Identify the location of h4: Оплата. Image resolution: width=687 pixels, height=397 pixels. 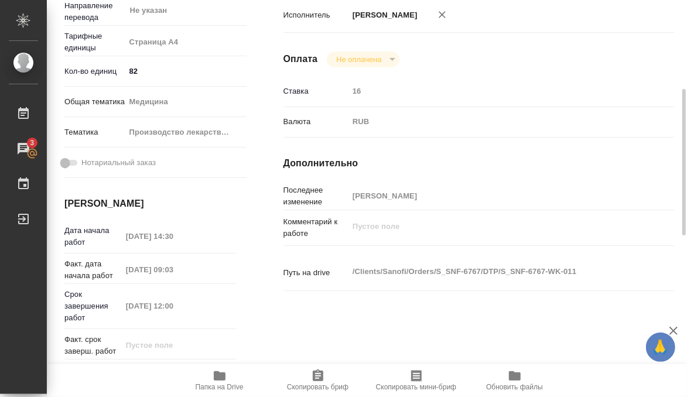
(300, 59).